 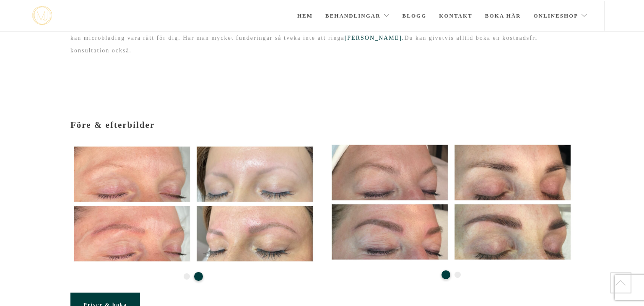 What do you see at coordinates (503, 16) in the screenshot?
I see `a: Boka här` at bounding box center [503, 16].